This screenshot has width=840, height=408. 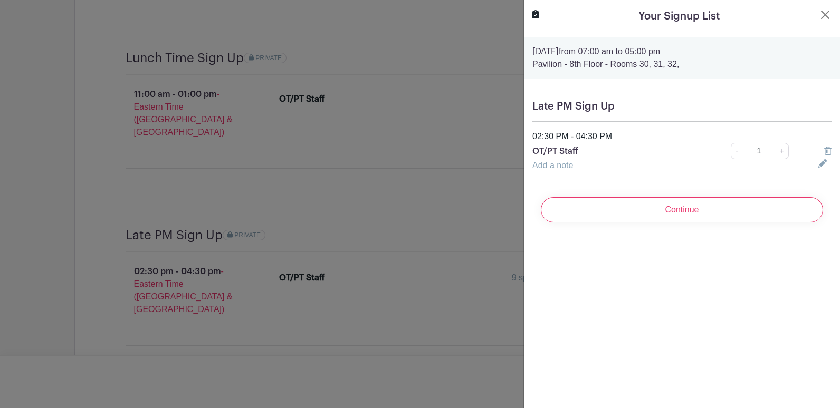 What do you see at coordinates (681, 210) in the screenshot?
I see `input: Continue` at bounding box center [681, 210].